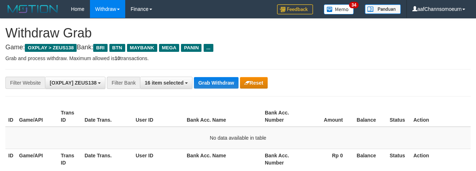  What do you see at coordinates (238, 58) in the screenshot?
I see `p: Grab and process withdraw. Maximum allowed is transactions.` at bounding box center [238, 58].